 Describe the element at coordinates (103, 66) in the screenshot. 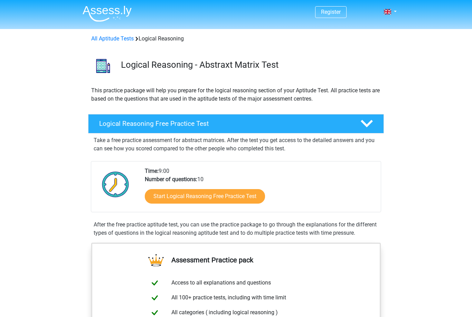

I see `img: logical reasoning` at that location.